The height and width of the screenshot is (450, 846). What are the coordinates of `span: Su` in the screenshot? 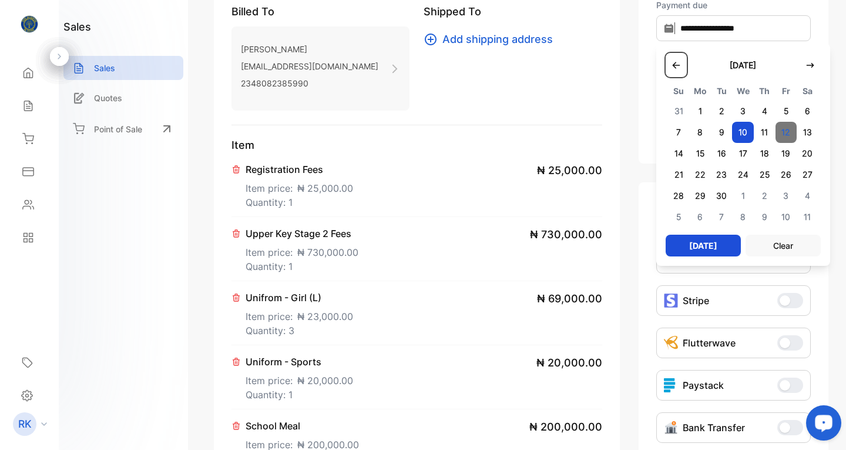 It's located at (679, 91).